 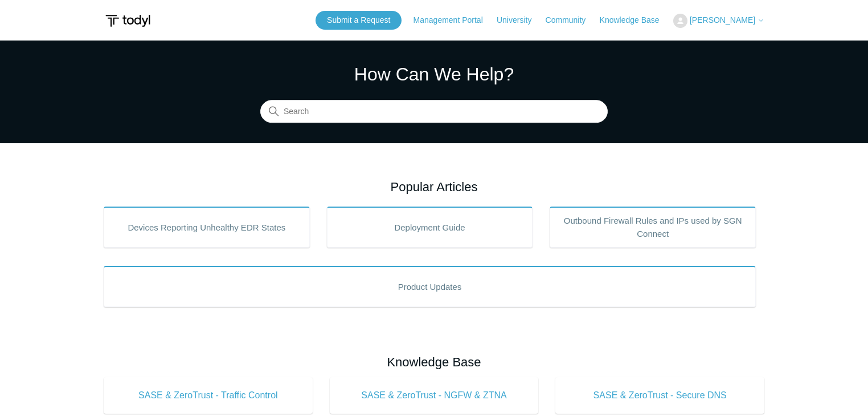 What do you see at coordinates (128, 20) in the screenshot?
I see `img: Todyl Support Center Help Center home page` at bounding box center [128, 20].